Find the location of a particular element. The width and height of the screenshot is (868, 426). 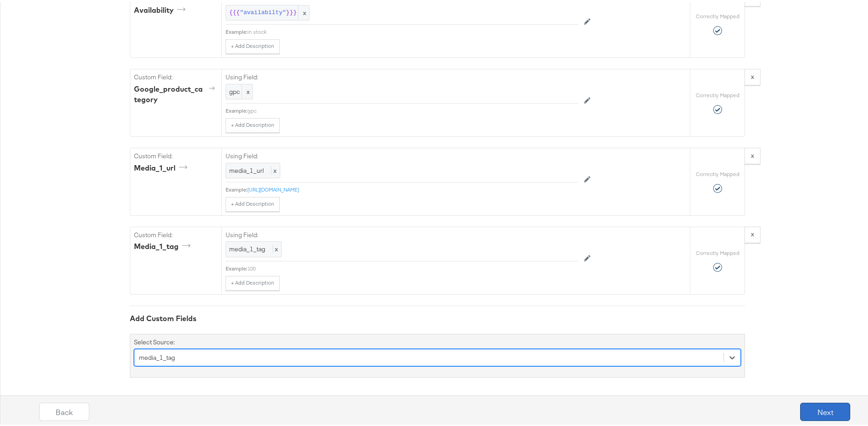

div: gpc is located at coordinates (413, 109).